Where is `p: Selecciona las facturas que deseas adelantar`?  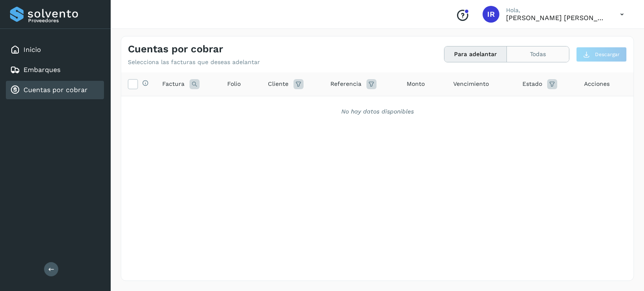 p: Selecciona las facturas que deseas adelantar is located at coordinates (194, 62).